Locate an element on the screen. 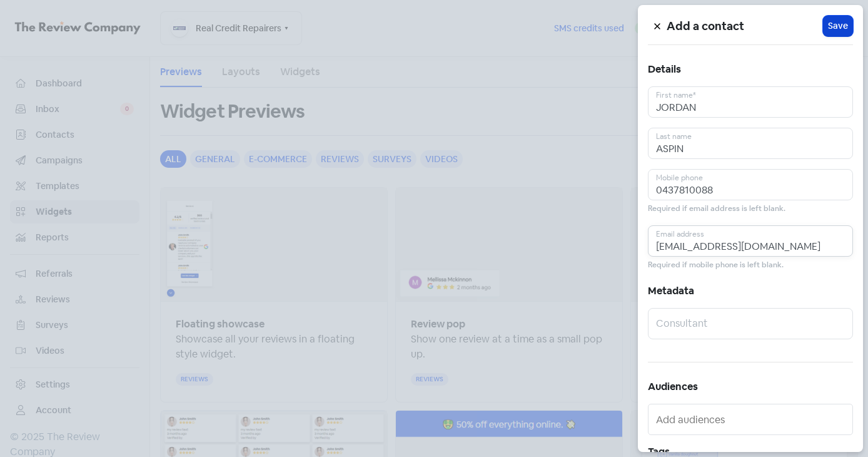  h5: Audiences is located at coordinates (751, 387).